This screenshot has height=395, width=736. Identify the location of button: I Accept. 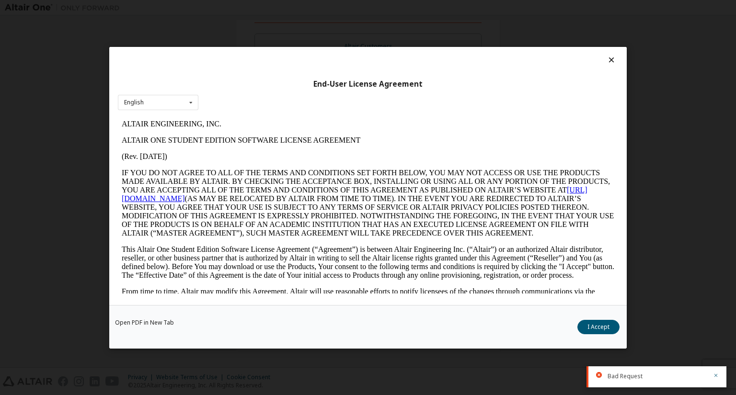
(598, 327).